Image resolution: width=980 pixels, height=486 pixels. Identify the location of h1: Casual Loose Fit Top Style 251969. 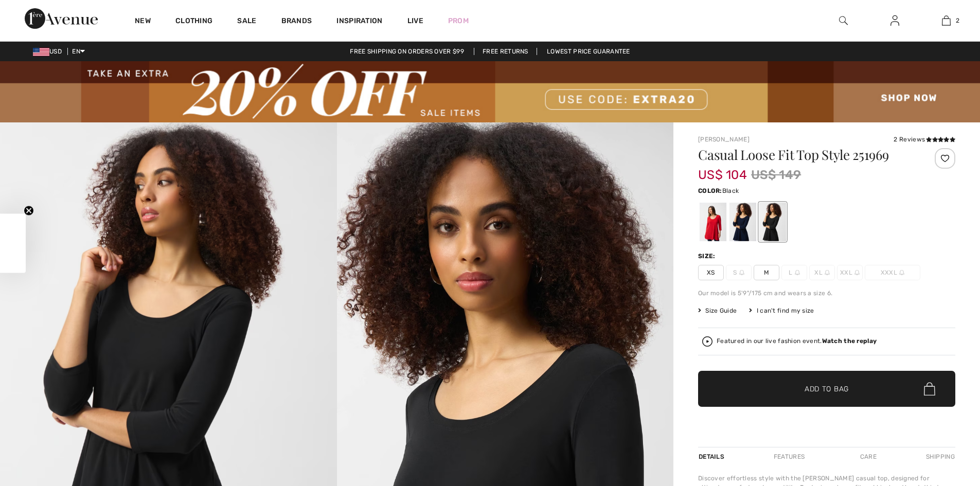
(805, 155).